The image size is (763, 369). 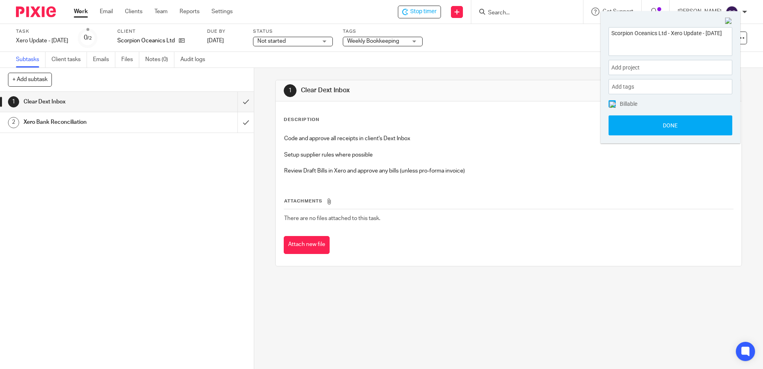 I want to click on span: Add project, so click(x=662, y=67).